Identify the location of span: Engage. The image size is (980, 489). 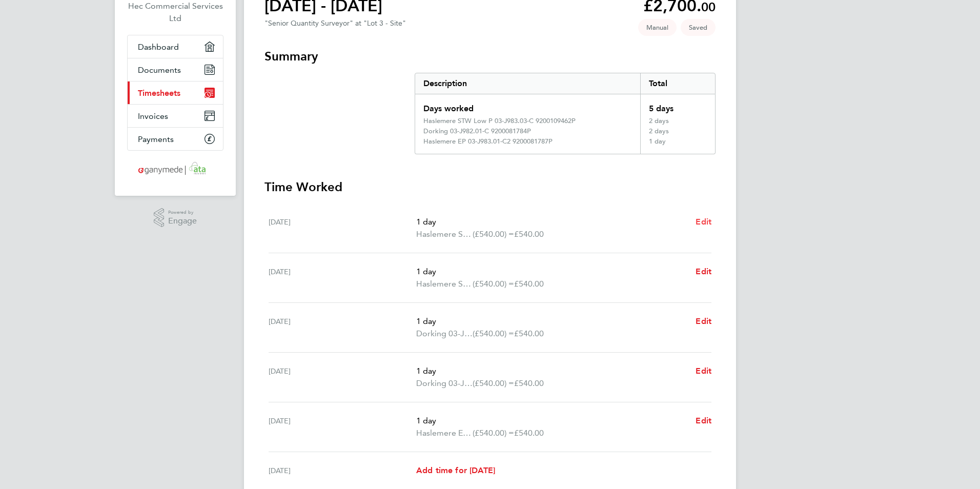
(182, 221).